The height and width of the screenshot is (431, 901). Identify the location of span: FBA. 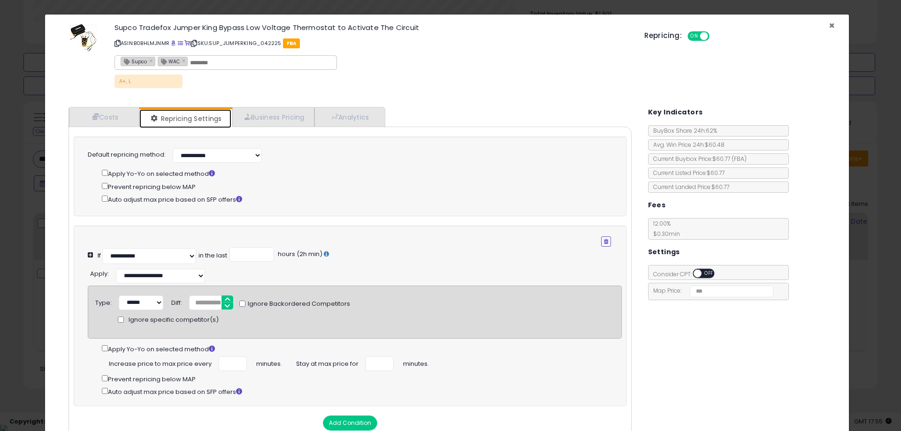
(291, 43).